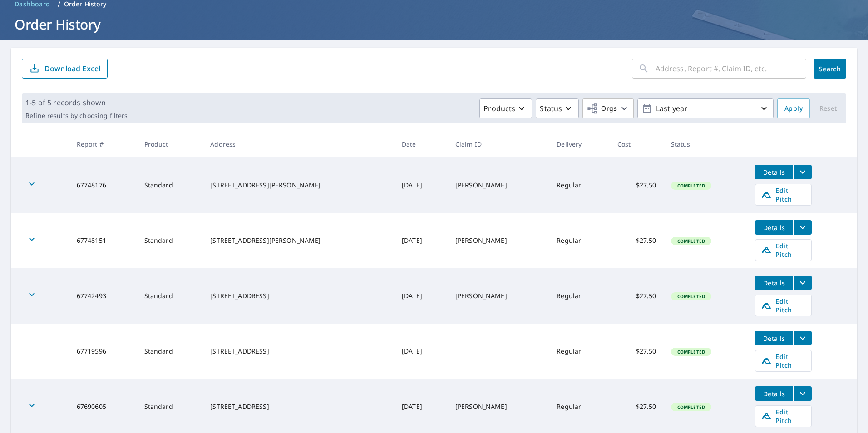 The image size is (868, 433). What do you see at coordinates (103, 296) in the screenshot?
I see `td: 67742493` at bounding box center [103, 296].